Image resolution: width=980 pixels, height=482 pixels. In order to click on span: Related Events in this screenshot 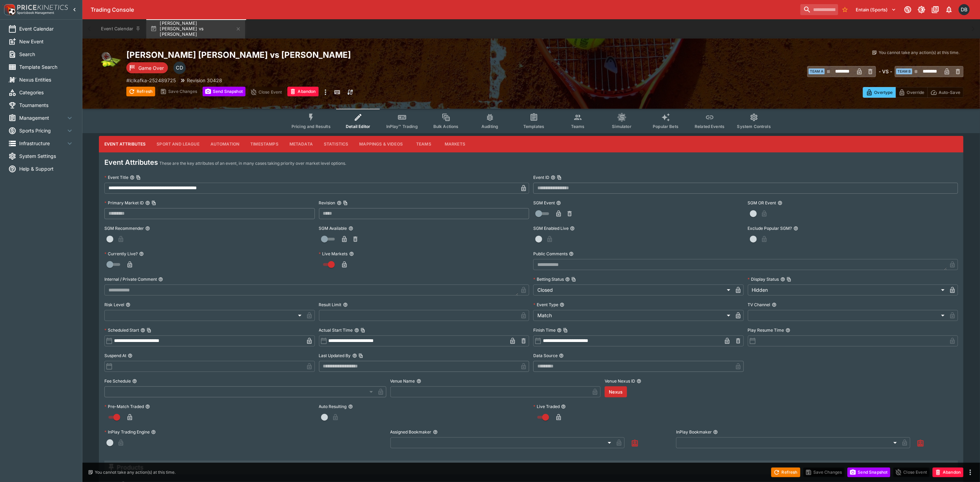, I will do `click(710, 126)`.